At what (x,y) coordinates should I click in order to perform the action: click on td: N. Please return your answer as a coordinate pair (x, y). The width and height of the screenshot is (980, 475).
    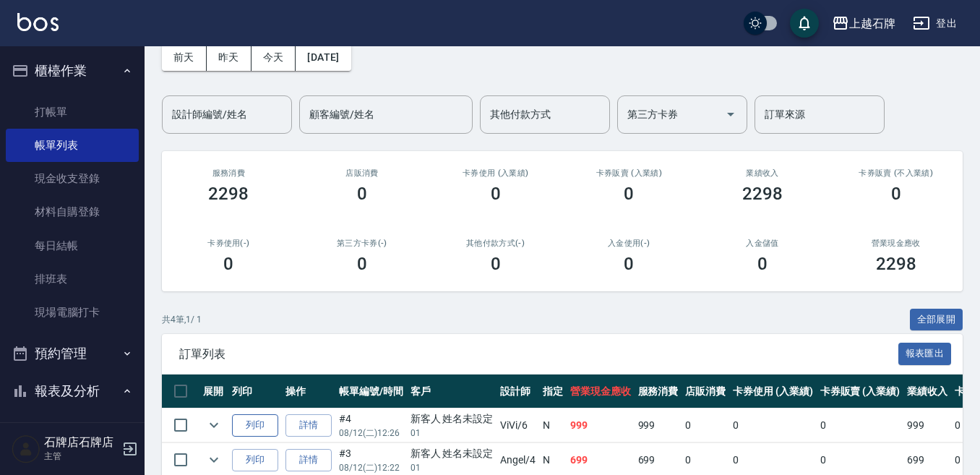
    Looking at the image, I should click on (553, 426).